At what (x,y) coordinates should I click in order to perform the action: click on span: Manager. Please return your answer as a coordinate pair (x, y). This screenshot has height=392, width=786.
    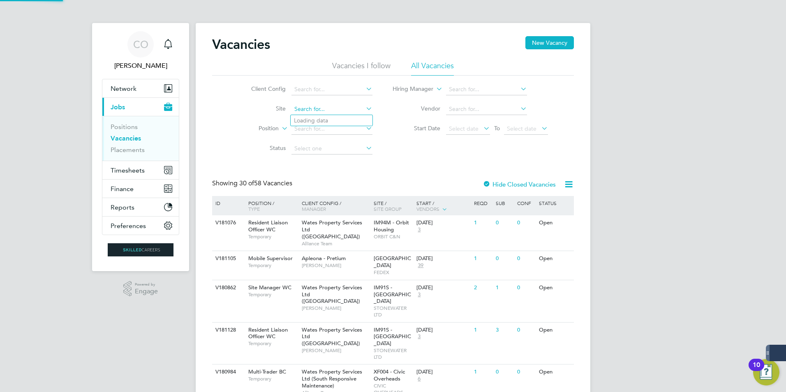
    Looking at the image, I should click on (314, 209).